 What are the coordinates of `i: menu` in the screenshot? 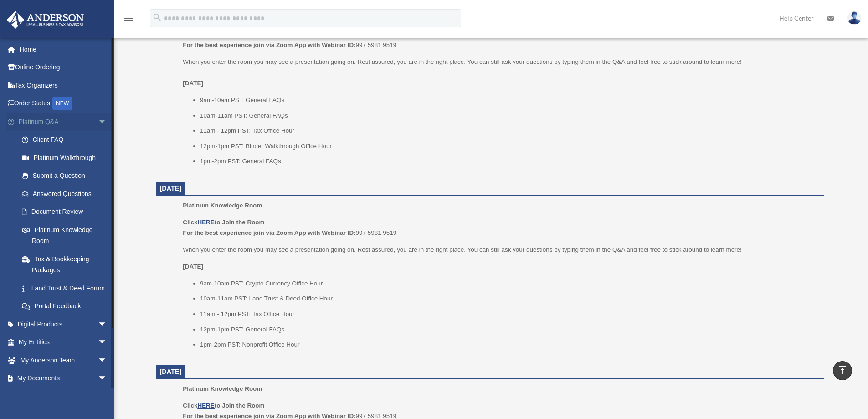 It's located at (128, 19).